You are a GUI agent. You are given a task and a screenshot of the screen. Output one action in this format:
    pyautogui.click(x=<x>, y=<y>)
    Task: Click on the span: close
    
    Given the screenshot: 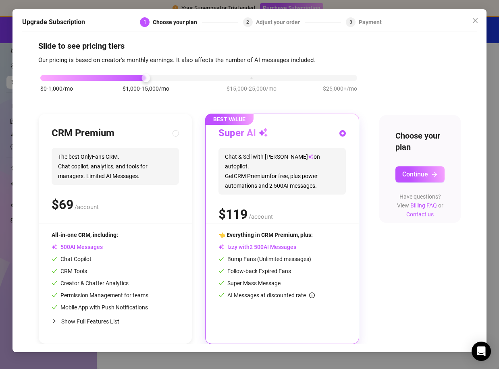 What is the action you would take?
    pyautogui.click(x=475, y=21)
    